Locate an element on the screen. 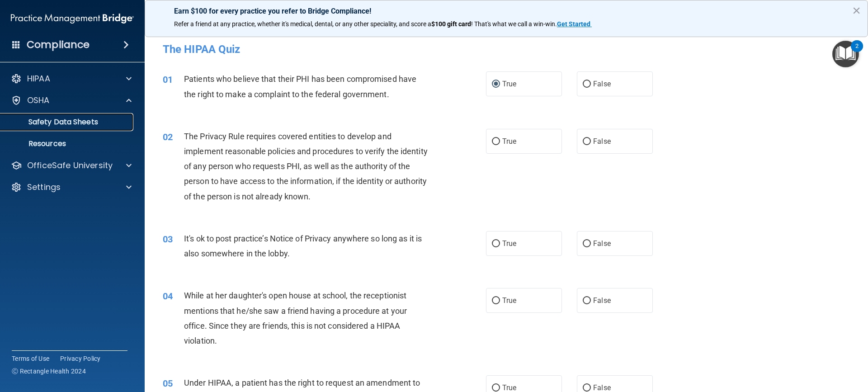 This screenshot has height=392, width=868. p: Settings is located at coordinates (44, 187).